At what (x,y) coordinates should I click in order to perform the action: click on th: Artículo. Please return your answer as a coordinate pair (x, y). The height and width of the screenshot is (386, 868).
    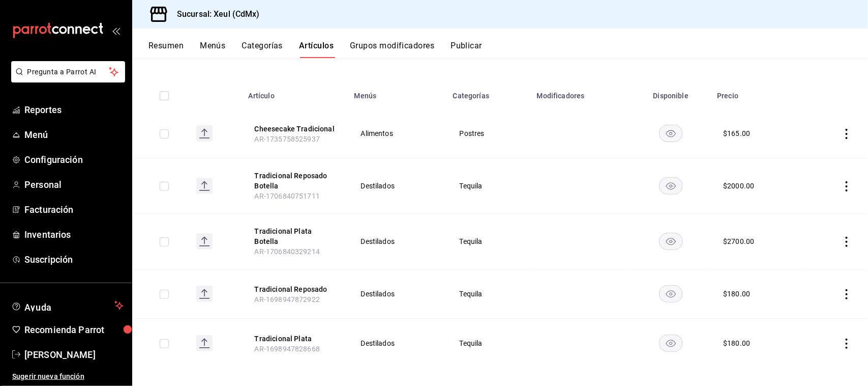
    Looking at the image, I should click on (295, 93).